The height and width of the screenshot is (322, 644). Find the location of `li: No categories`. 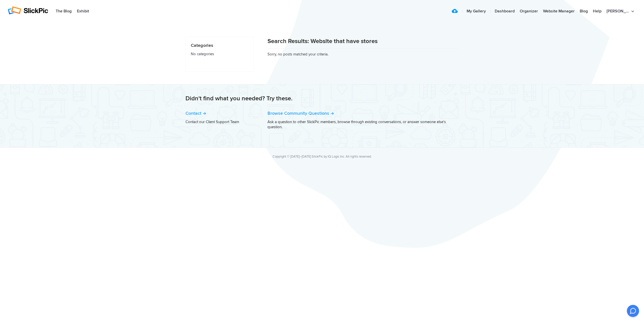

li: No categories is located at coordinates (220, 54).